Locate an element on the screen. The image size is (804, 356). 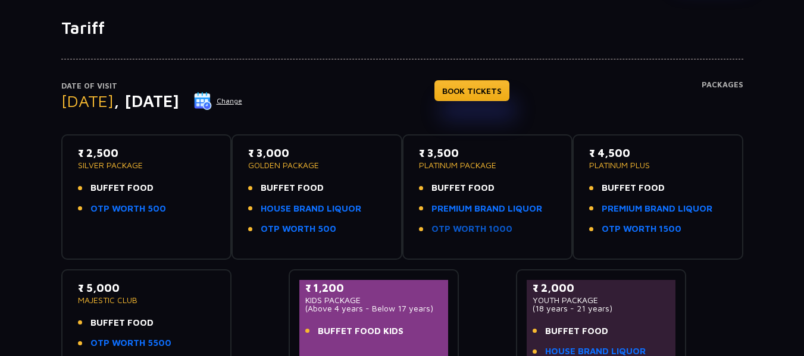
p: MAJESTIC CLUB is located at coordinates (146, 300).